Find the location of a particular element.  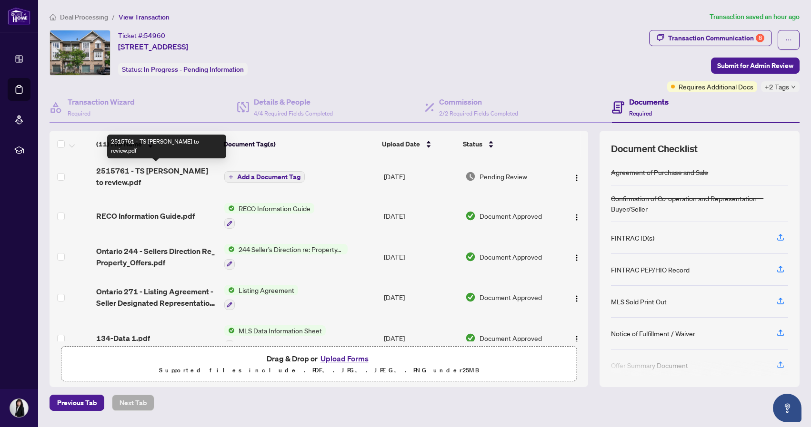

span: 54960 is located at coordinates (154, 36).